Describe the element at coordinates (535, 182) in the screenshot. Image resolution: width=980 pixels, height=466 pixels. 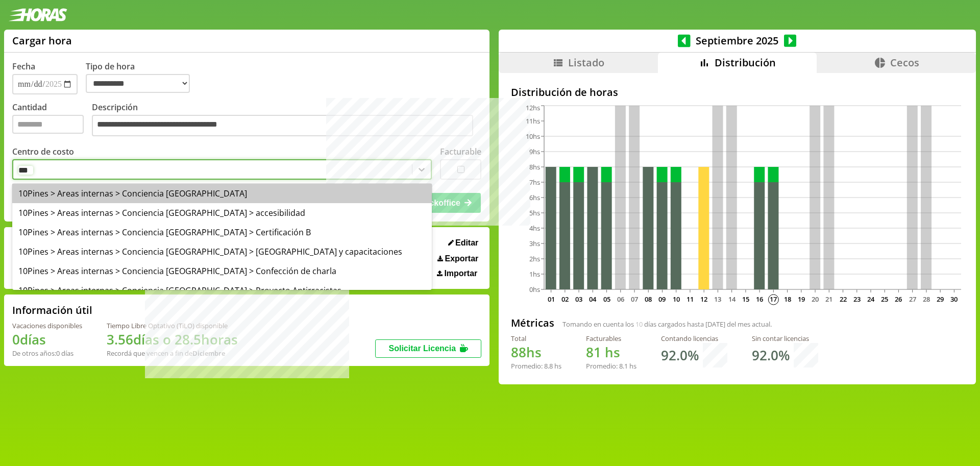
I see `tspan: 7hs` at that location.